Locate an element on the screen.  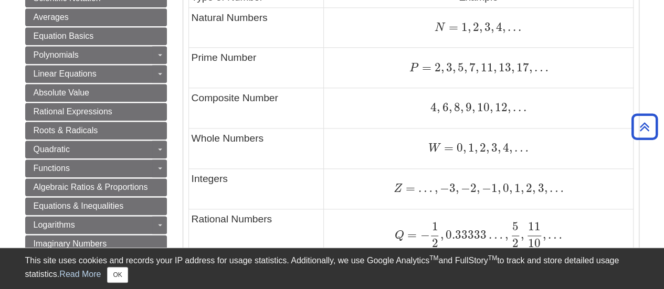
span: 7 is located at coordinates (472, 67).